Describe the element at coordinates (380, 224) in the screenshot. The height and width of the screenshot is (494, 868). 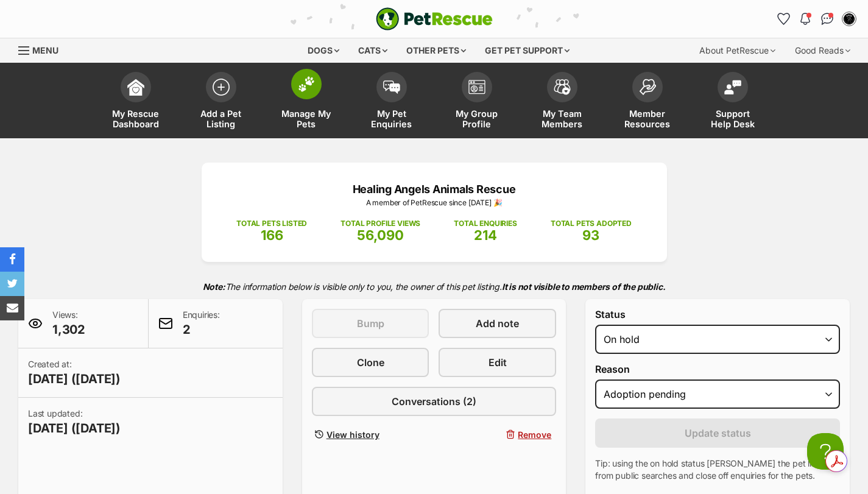
I see `p: TOTAL PROFILE VIEWS` at that location.